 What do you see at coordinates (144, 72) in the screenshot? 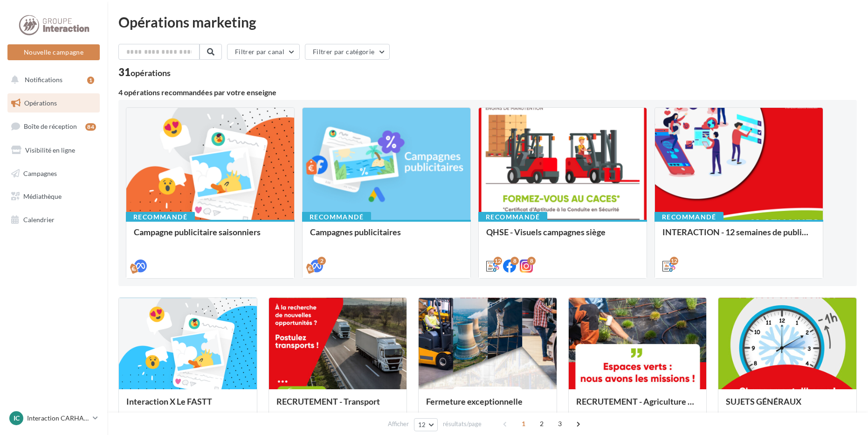
I see `div: 31` at bounding box center [144, 72].